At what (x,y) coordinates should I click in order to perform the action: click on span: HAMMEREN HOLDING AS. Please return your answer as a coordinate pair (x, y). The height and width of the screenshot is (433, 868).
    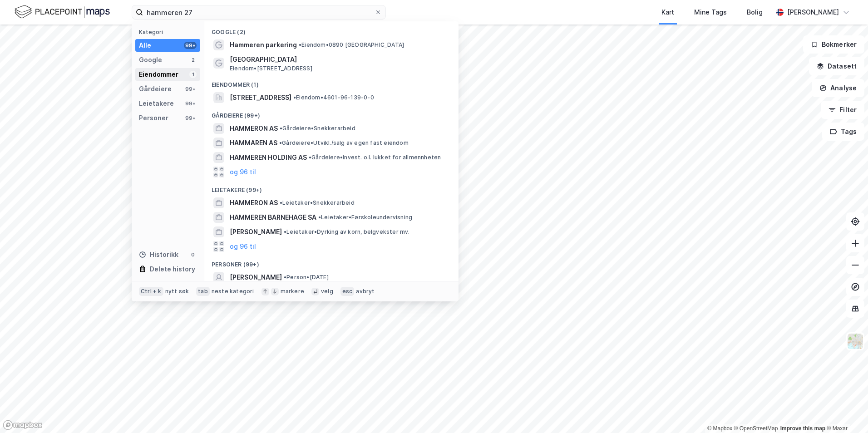
    Looking at the image, I should click on (268, 157).